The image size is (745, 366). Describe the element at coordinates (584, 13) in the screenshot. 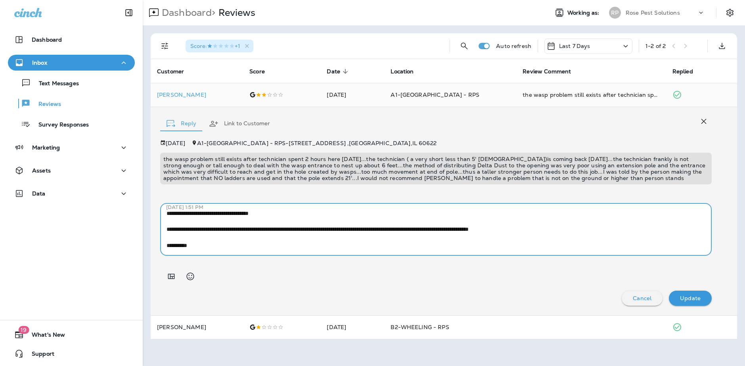

I see `span: Working as:` at that location.